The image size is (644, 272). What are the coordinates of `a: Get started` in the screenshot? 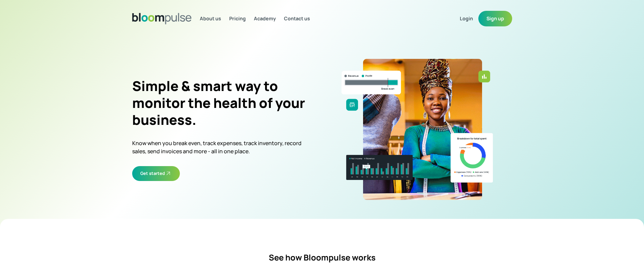 It's located at (156, 174).